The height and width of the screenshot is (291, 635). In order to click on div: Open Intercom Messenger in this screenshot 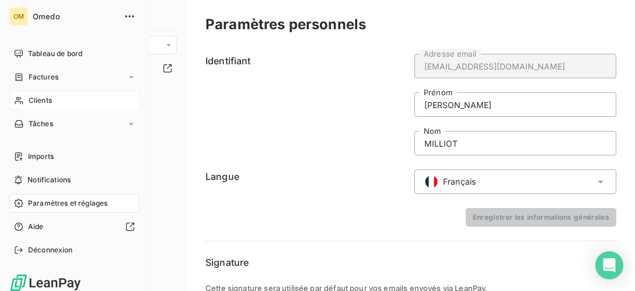, I will do `click(609, 265)`.